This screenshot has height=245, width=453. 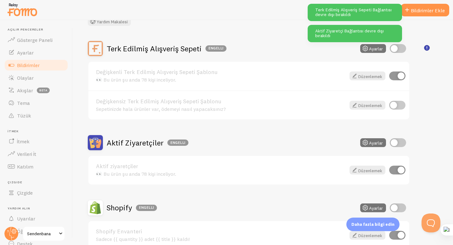 I want to click on a: Tüzük, so click(x=36, y=116).